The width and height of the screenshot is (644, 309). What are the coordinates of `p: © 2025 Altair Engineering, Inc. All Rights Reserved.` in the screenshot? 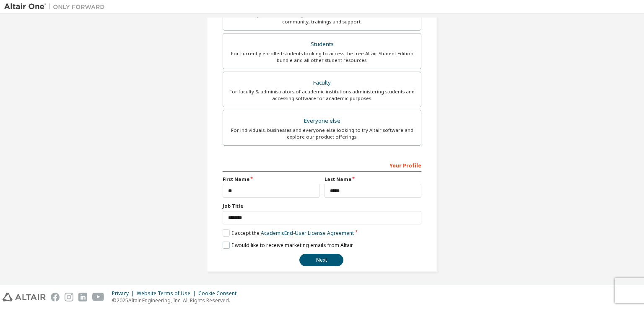 It's located at (176, 300).